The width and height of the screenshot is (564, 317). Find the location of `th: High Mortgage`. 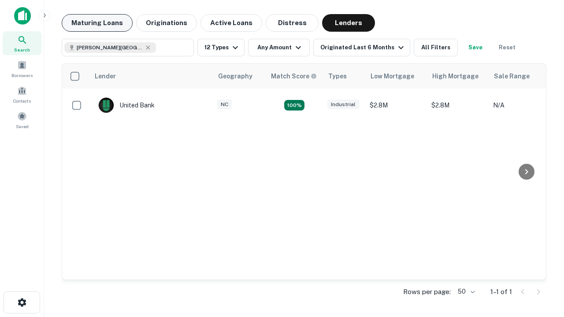

th: High Mortgage is located at coordinates (458, 76).